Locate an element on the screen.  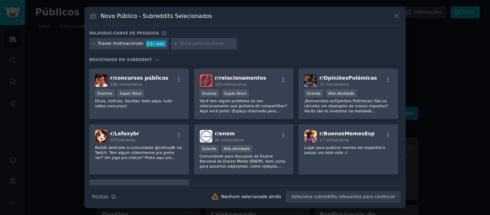
font: enem is located at coordinates (227, 133).